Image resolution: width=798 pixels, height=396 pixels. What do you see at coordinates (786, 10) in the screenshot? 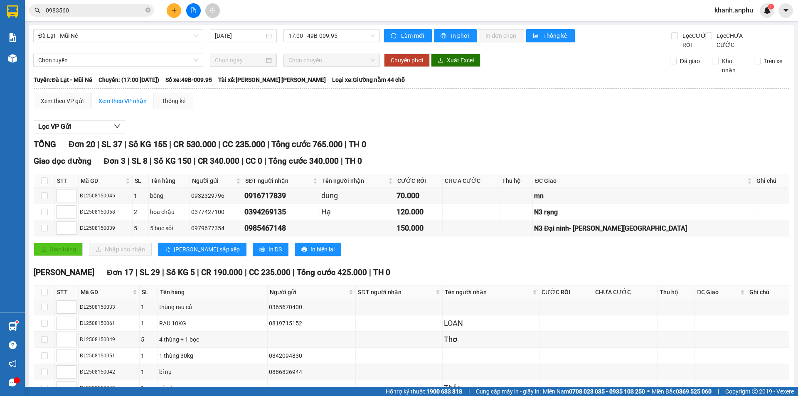
I see `span: caret-down` at bounding box center [786, 10].